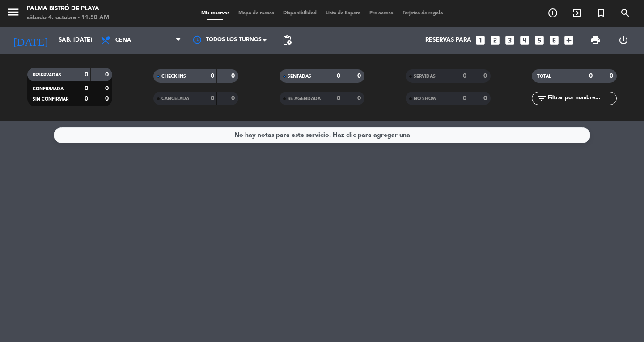 Image resolution: width=644 pixels, height=342 pixels. Describe the element at coordinates (553, 13) in the screenshot. I see `i: add_circle_outline` at that location.